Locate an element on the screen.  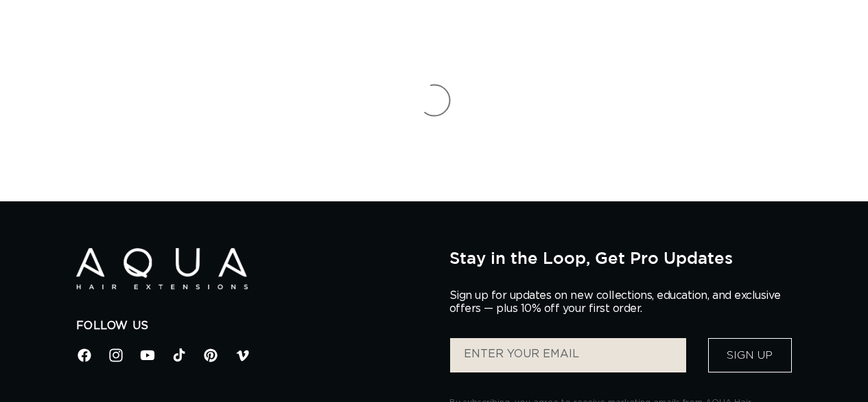
img: Aqua Hair Extensions is located at coordinates (162, 268).